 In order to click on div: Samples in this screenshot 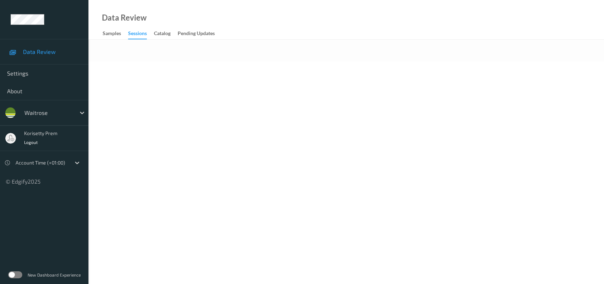, I will do `click(112, 34)`.